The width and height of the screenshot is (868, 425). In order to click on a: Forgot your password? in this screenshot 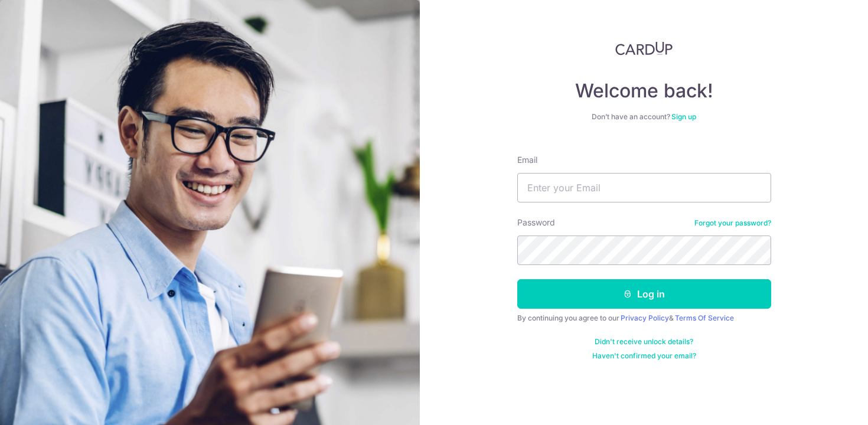, I will do `click(732, 223)`.